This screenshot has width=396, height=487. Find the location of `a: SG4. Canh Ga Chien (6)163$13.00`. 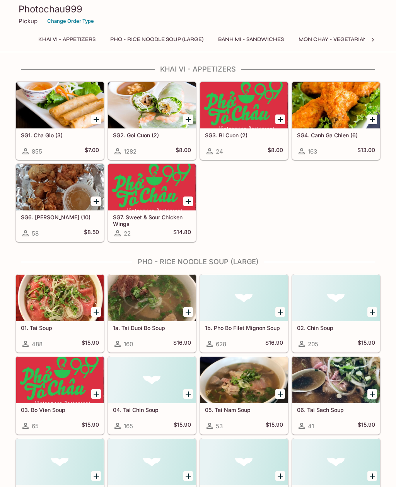

a: SG4. Canh Ga Chien (6)163$13.00 is located at coordinates (336, 121).